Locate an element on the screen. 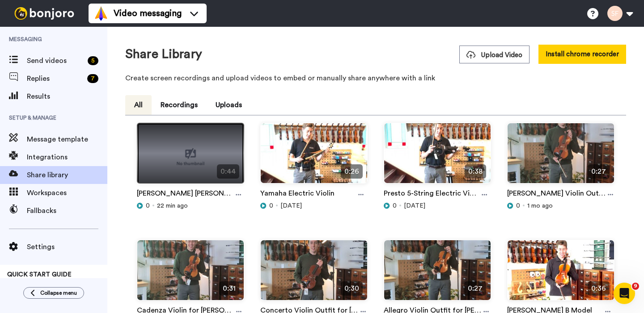  span: 0:31 is located at coordinates (229, 289).